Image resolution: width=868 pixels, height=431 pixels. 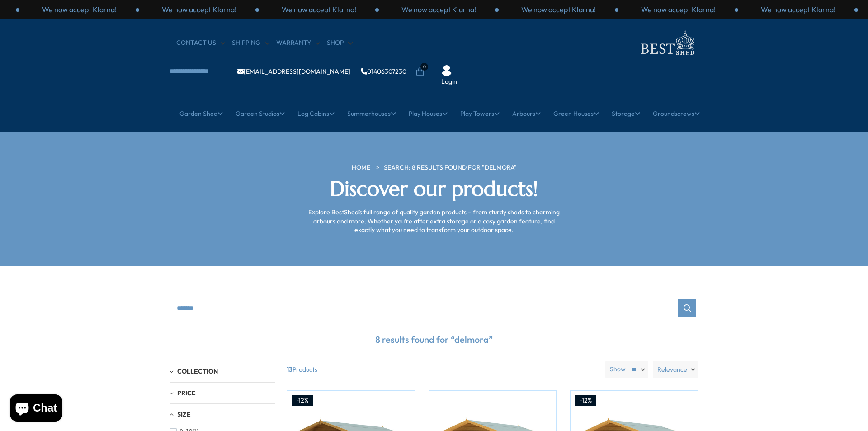 I want to click on a: Play Houses, so click(x=428, y=114).